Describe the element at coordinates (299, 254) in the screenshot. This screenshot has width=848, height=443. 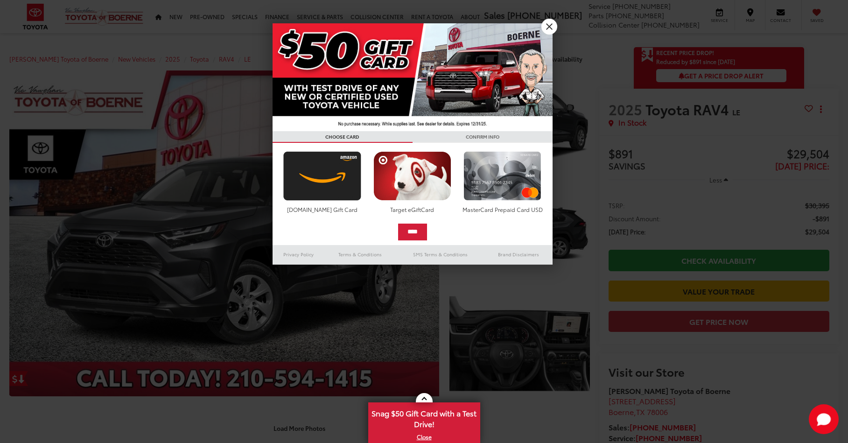
I see `a: Privacy Policy` at that location.